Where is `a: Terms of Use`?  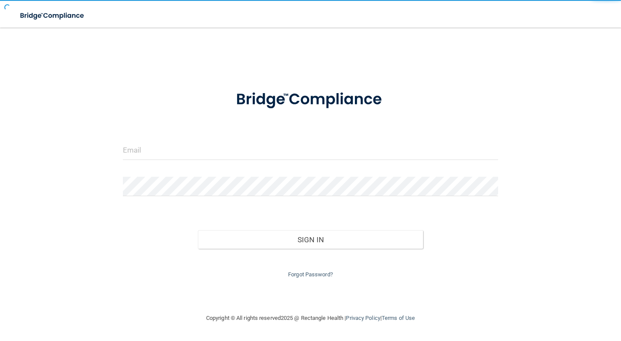
a: Terms of Use is located at coordinates (398, 318).